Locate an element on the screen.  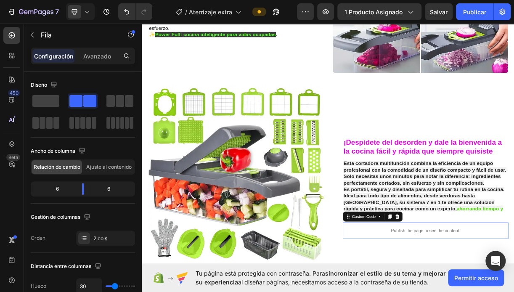
strong: ¡Despídete del desorden y dale la bienvenida a la cocina fácil y rápida que siempre quisiste is located at coordinates (381, 173).